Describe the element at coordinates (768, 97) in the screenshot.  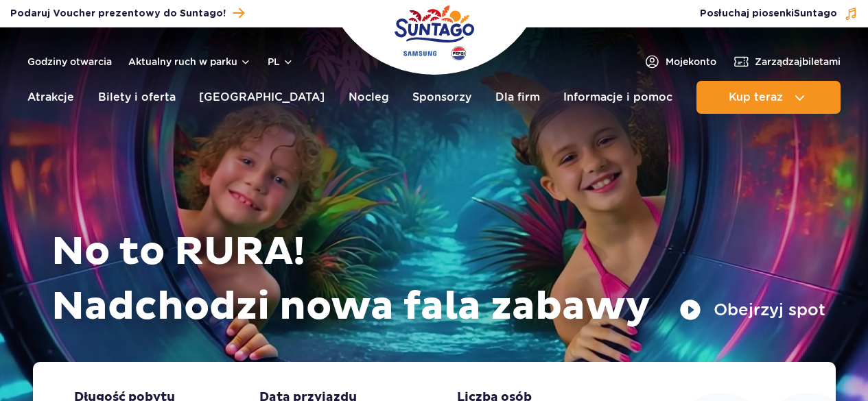
I see `button: Kup teraz` at that location.